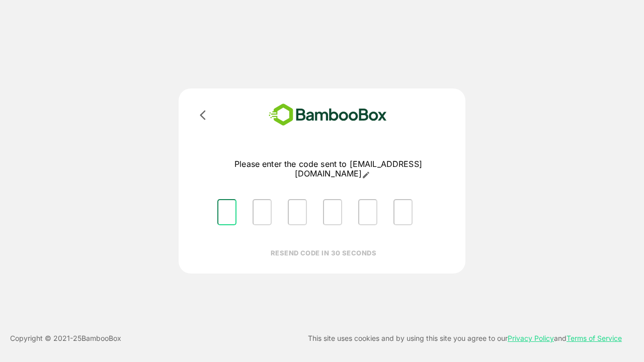 The width and height of the screenshot is (644, 362). Describe the element at coordinates (227, 212) in the screenshot. I see `input: Please enter OTP character 1` at that location.